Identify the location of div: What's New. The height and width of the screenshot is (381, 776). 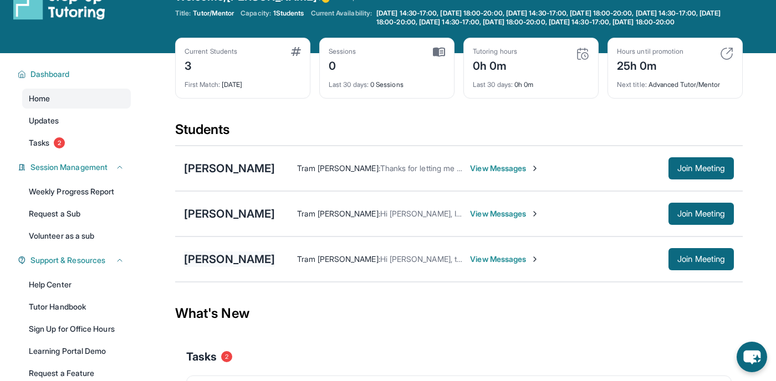
(459, 314).